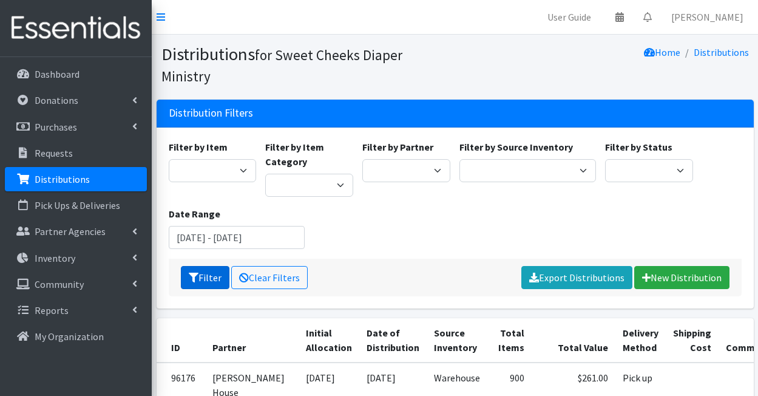  I want to click on a: Clear Filters, so click(269, 277).